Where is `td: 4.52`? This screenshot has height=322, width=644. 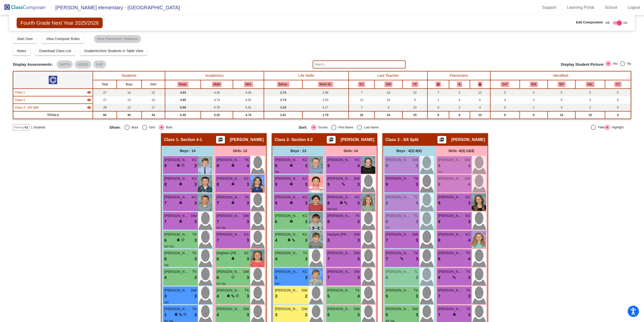 td: 4.52 is located at coordinates (248, 100).